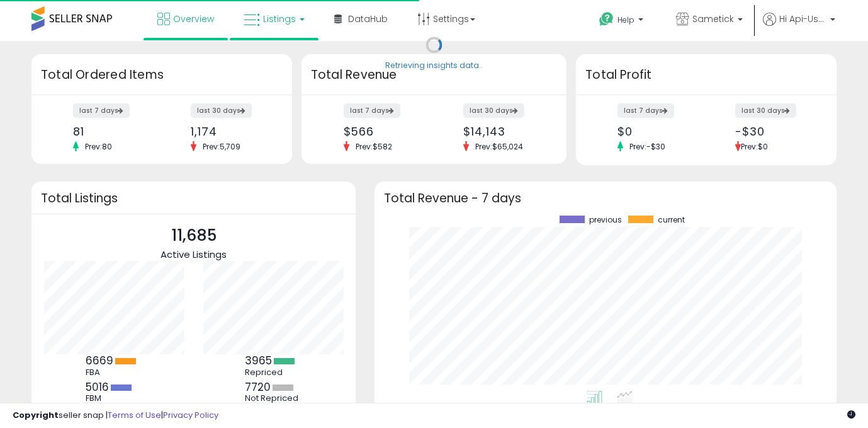  I want to click on div: FBM, so click(114, 398).